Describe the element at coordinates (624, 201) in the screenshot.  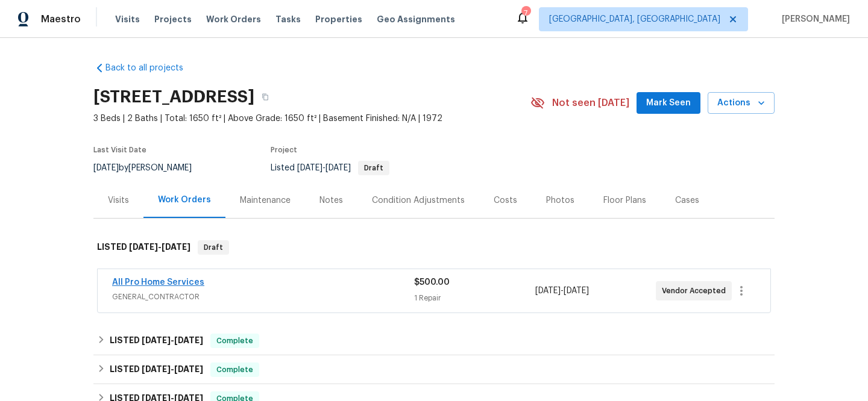
I see `div: Floor Plans` at that location.